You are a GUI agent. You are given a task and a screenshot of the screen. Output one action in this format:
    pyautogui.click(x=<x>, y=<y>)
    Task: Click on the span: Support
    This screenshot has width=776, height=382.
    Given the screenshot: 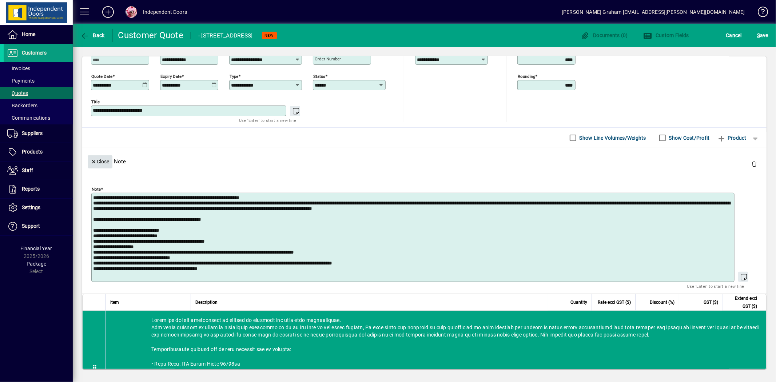 What is the action you would take?
    pyautogui.click(x=31, y=226)
    